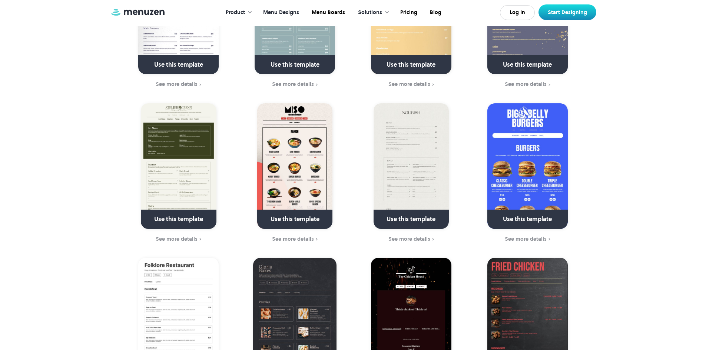 The height and width of the screenshot is (350, 706). Describe the element at coordinates (567, 12) in the screenshot. I see `a: Start Designing` at that location.